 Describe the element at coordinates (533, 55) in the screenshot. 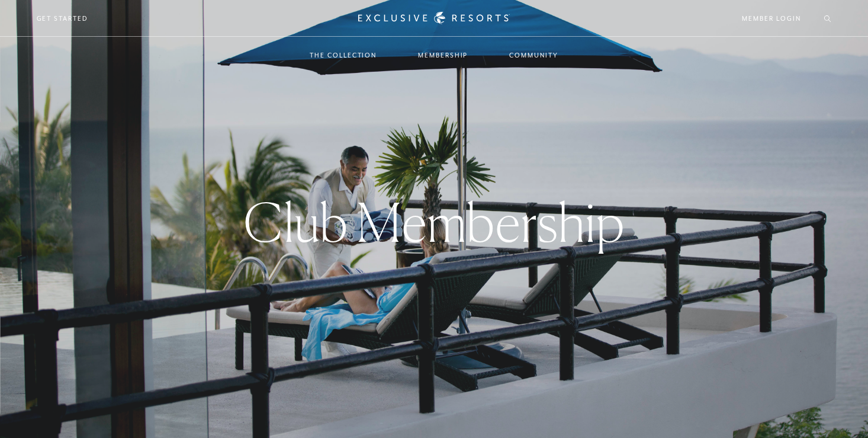

I see `a: Community` at that location.